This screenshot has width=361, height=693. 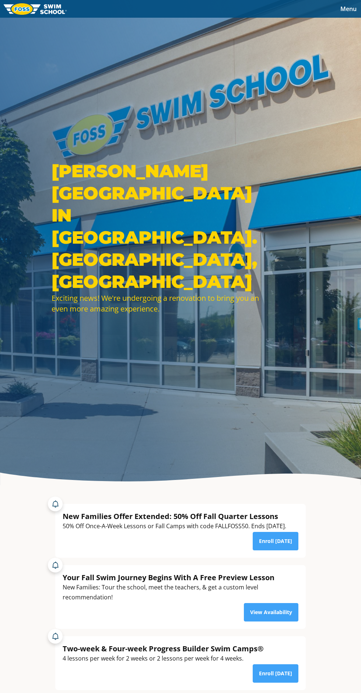 I want to click on button: Toggle navigation, so click(x=349, y=9).